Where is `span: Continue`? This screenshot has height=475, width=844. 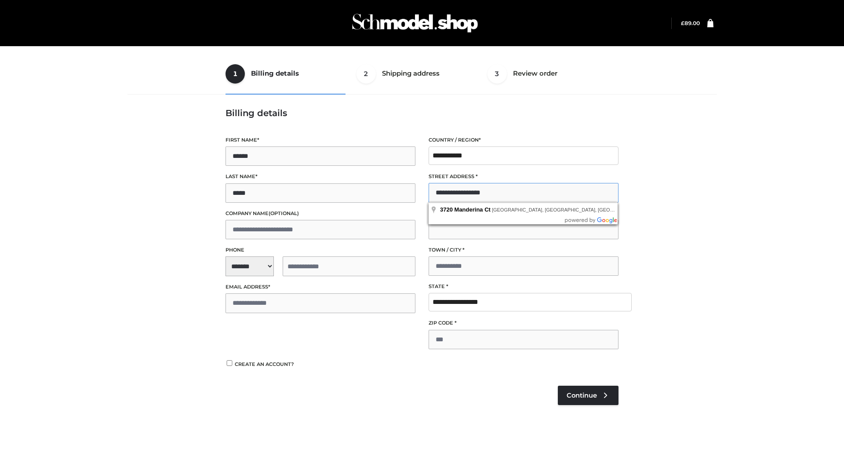 span: Continue is located at coordinates (582, 395).